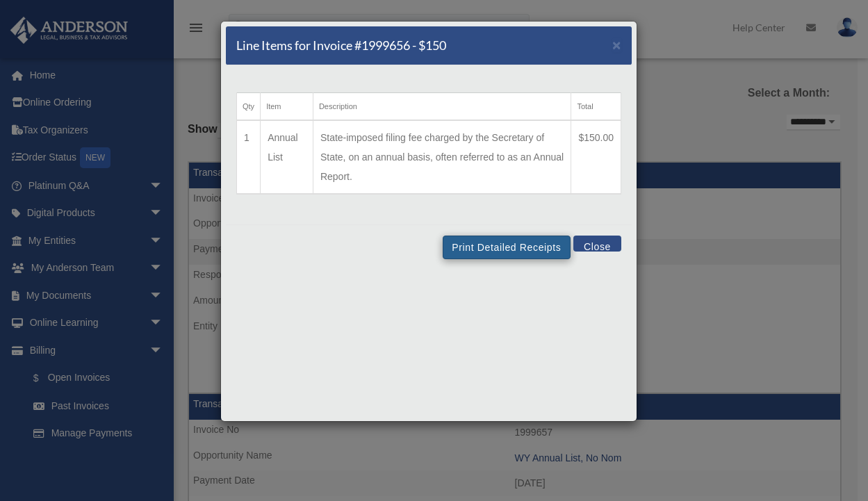 This screenshot has width=868, height=501. I want to click on td: 1, so click(248, 157).